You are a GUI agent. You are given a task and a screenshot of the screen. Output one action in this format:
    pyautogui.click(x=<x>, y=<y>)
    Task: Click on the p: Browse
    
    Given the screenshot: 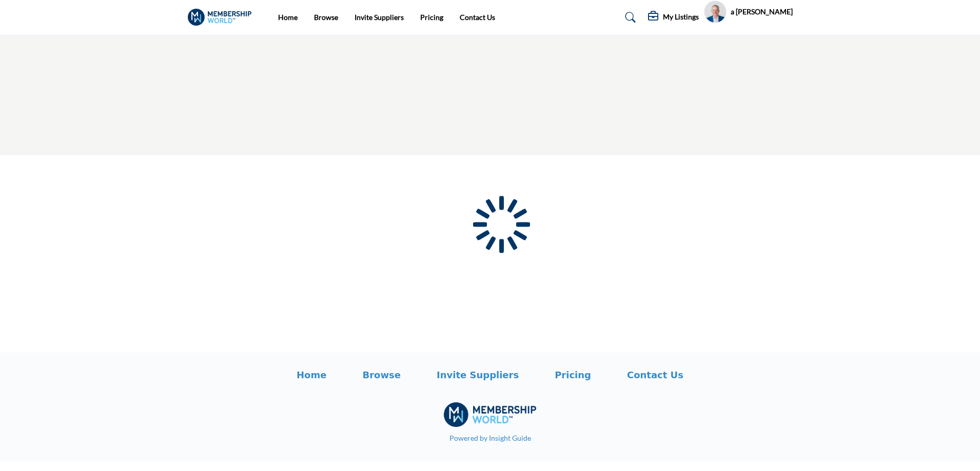 What is the action you would take?
    pyautogui.click(x=381, y=374)
    